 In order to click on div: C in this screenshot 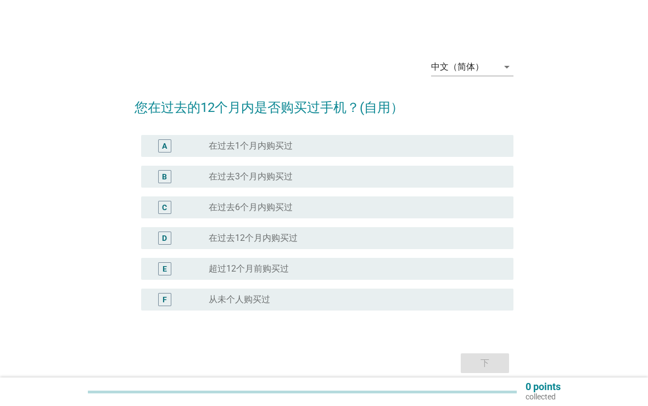, I will do `click(164, 207)`.